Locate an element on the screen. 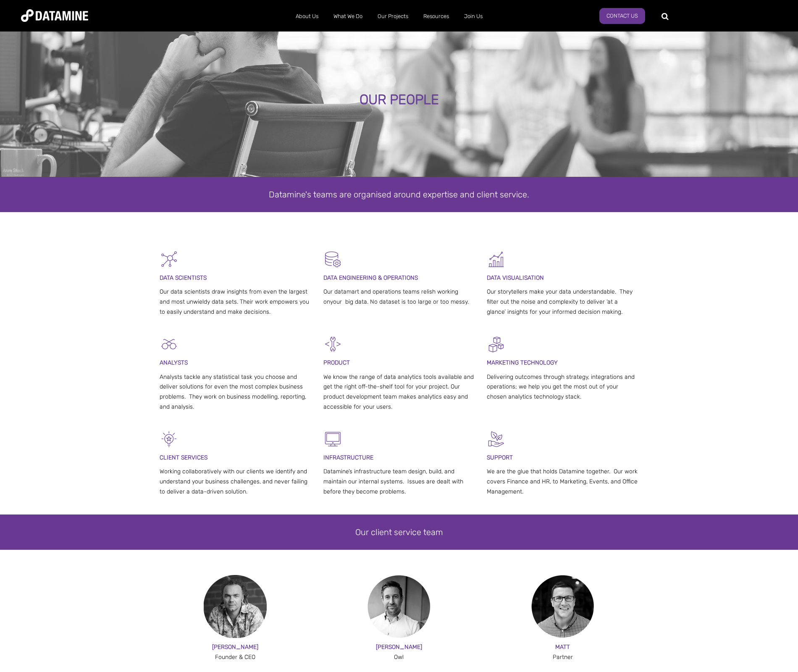 Image resolution: width=798 pixels, height=672 pixels. div: OUR PEOPLE is located at coordinates (399, 100).